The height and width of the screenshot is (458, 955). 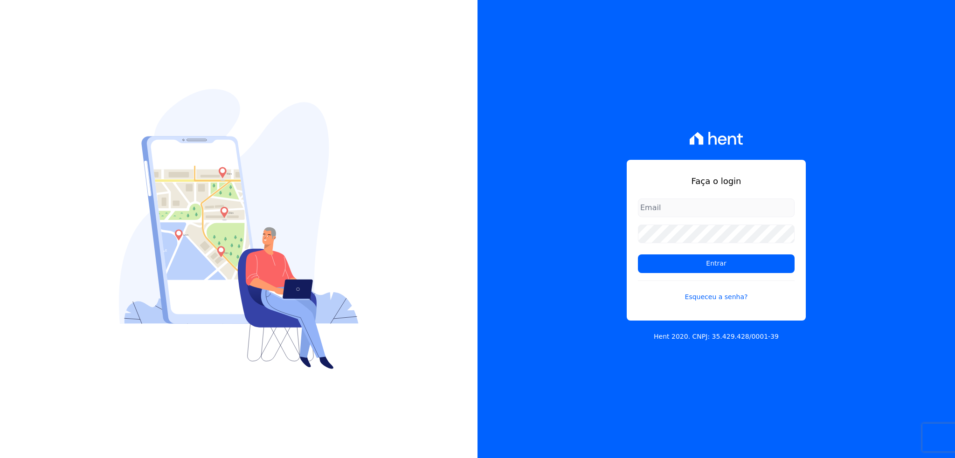 What do you see at coordinates (716, 264) in the screenshot?
I see `input: Entrar` at bounding box center [716, 264].